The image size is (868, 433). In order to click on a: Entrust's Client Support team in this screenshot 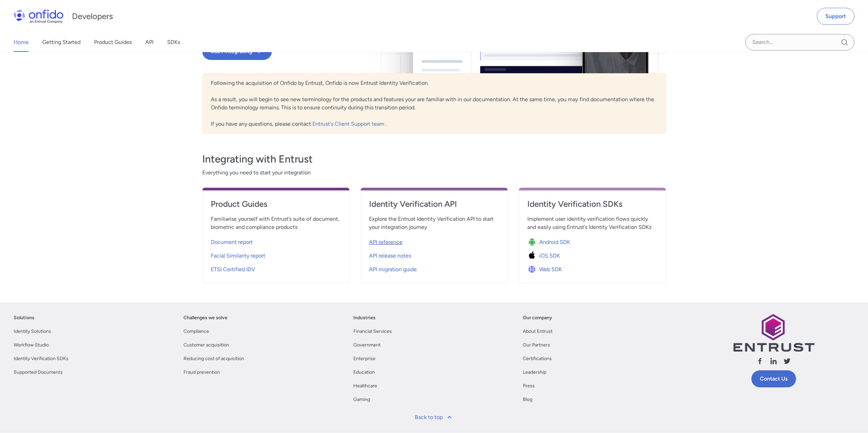, I will do `click(349, 123)`.